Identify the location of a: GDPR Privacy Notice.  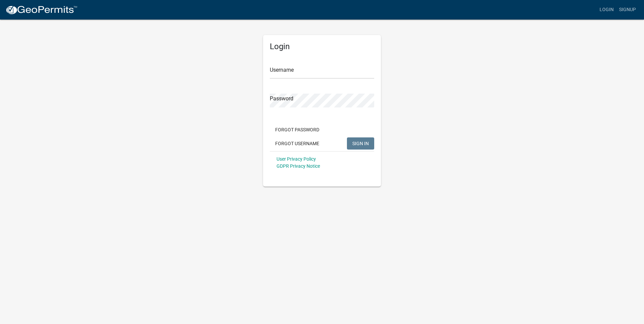
(298, 166).